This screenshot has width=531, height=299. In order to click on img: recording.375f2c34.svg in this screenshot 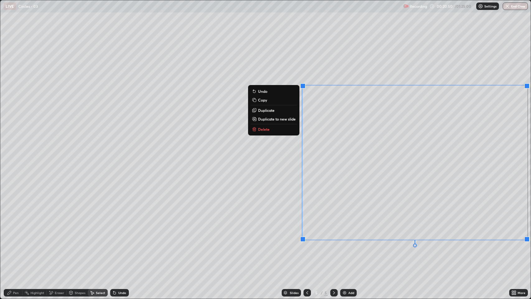, I will do `click(406, 6)`.